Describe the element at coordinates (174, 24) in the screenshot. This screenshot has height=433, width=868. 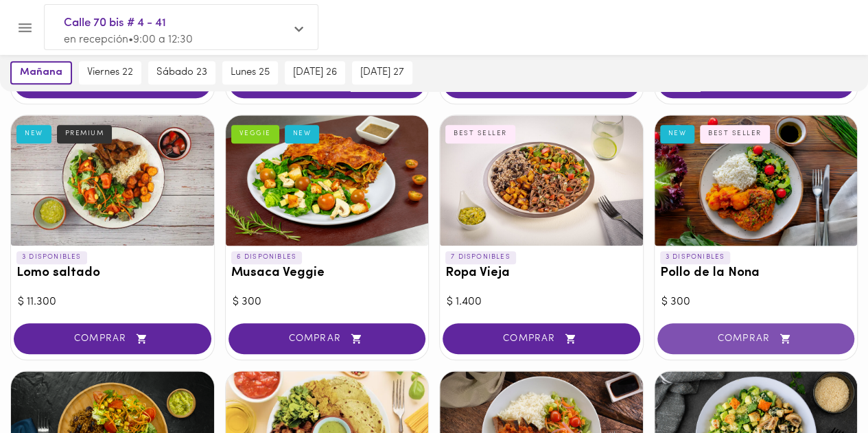
I see `span: Calle 70 bis # 4 - 41` at that location.